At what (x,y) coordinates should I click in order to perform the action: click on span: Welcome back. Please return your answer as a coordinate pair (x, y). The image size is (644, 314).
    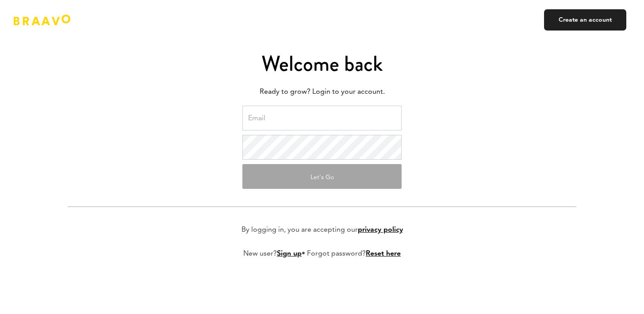
    Looking at the image, I should click on (322, 63).